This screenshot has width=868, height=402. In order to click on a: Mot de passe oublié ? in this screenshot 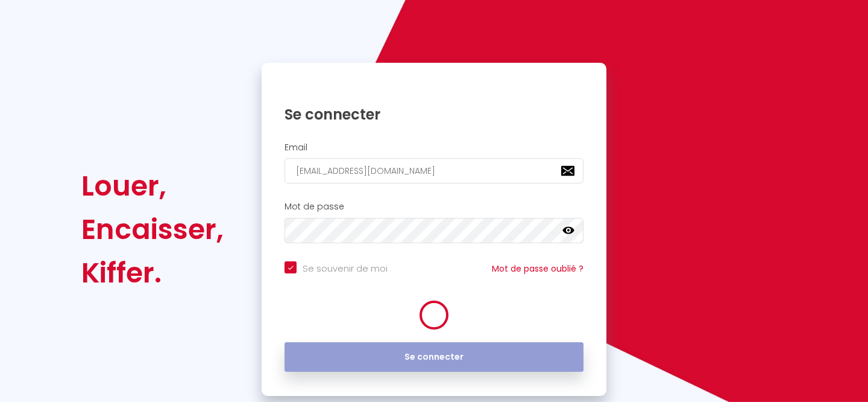, I will do `click(538, 268)`.